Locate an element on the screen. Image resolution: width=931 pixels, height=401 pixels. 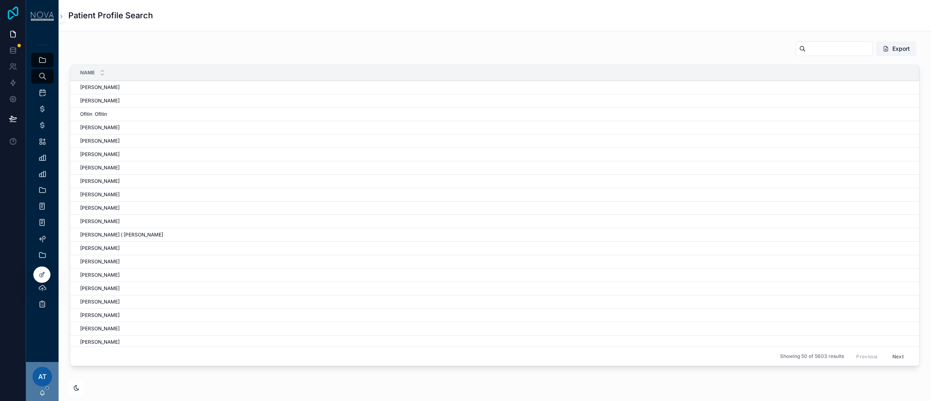
h1: Patient Profile Search is located at coordinates (111, 15).